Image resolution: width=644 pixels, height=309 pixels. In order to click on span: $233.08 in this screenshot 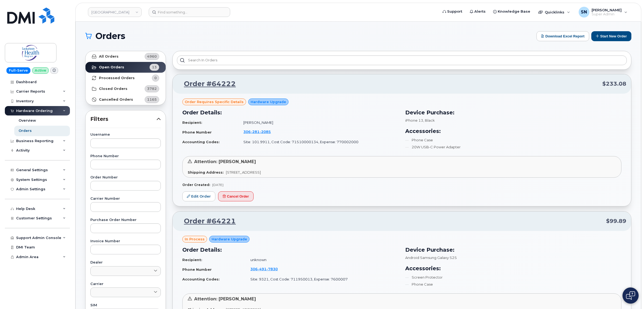, I will do `click(614, 84)`.